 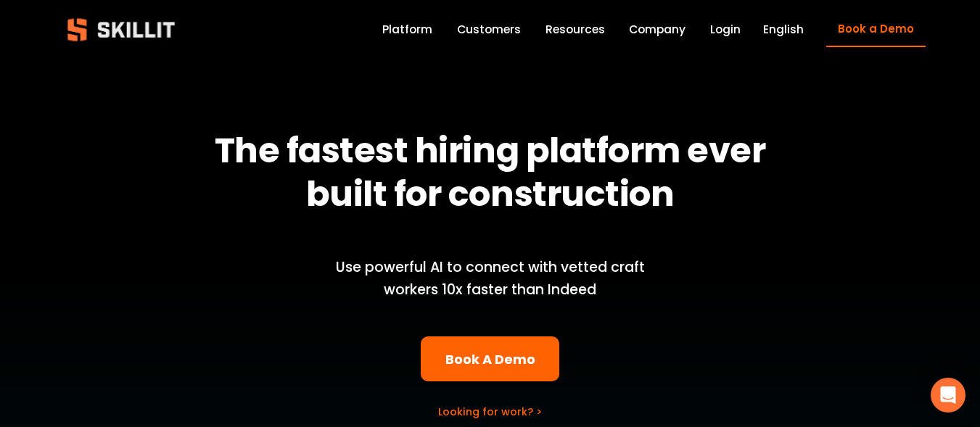 What do you see at coordinates (725, 30) in the screenshot?
I see `a: Login` at bounding box center [725, 30].